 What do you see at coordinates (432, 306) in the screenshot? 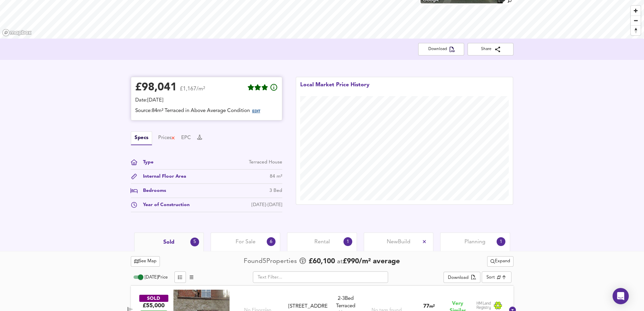
I see `span: m²` at bounding box center [432, 306].